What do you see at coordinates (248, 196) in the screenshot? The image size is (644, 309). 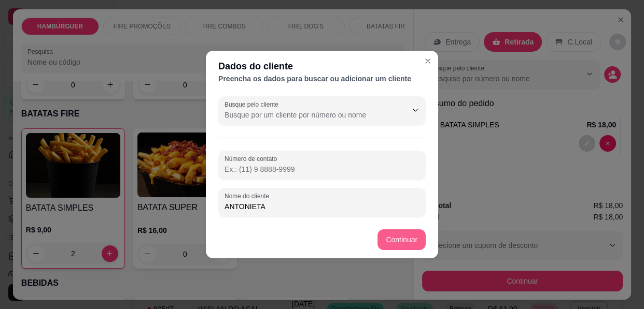 I see `label: Nome do cliente` at bounding box center [248, 196].